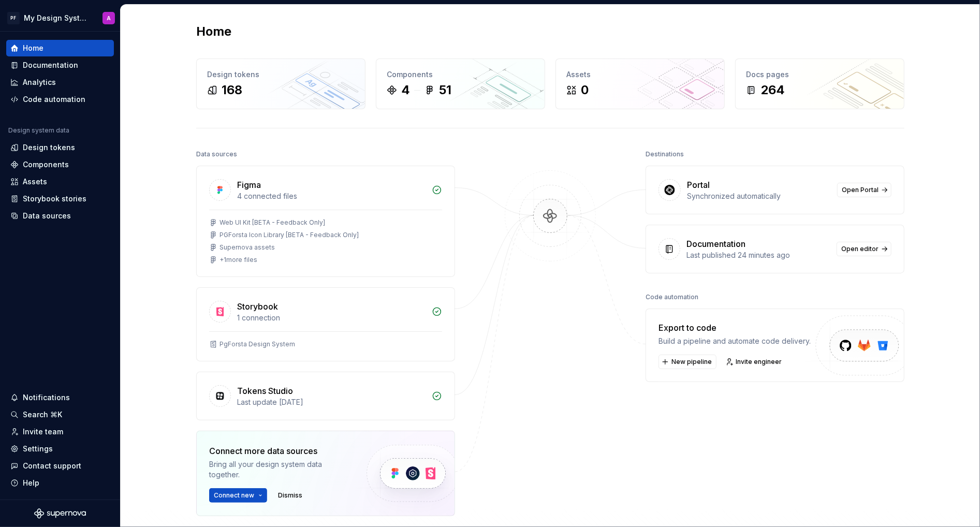 This screenshot has height=527, width=980. What do you see at coordinates (687, 362) in the screenshot?
I see `button: New pipeline` at bounding box center [687, 362].